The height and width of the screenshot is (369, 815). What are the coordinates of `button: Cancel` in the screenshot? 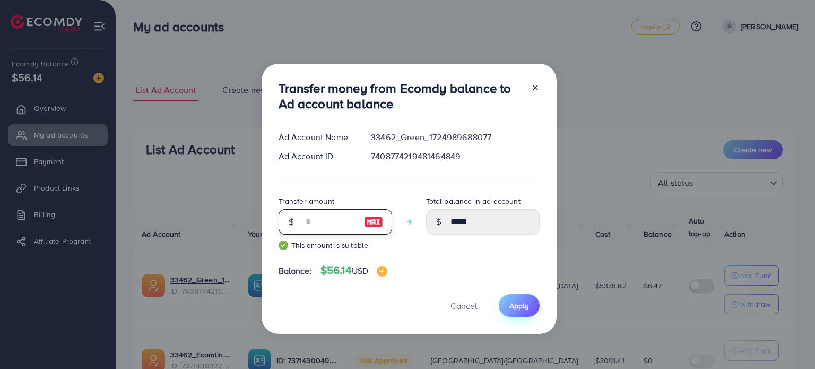 It's located at (464, 305).